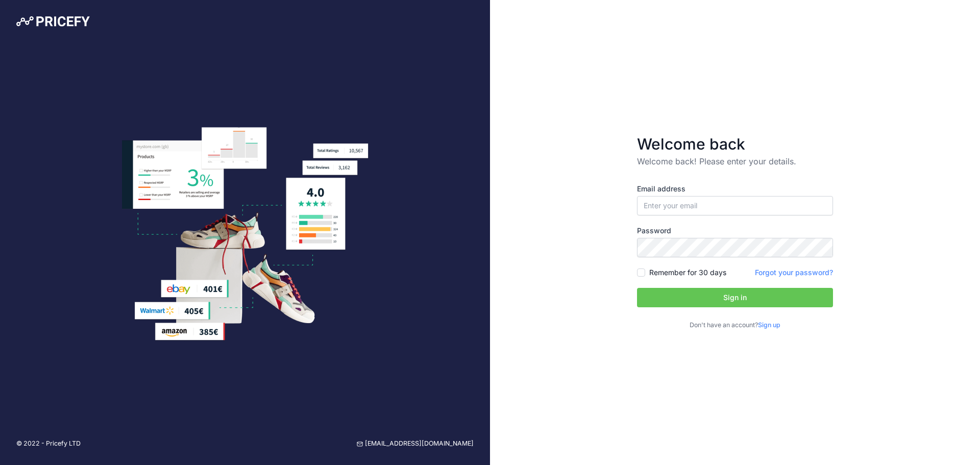  Describe the element at coordinates (735, 298) in the screenshot. I see `button: Sign in` at that location.